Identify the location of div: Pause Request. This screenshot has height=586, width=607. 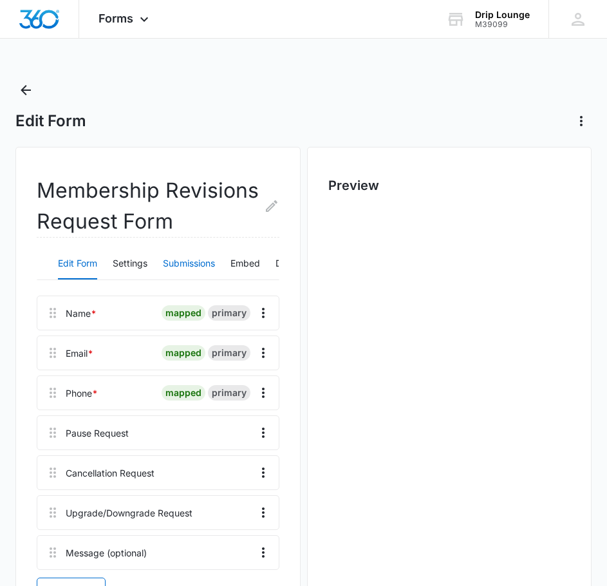
(97, 432).